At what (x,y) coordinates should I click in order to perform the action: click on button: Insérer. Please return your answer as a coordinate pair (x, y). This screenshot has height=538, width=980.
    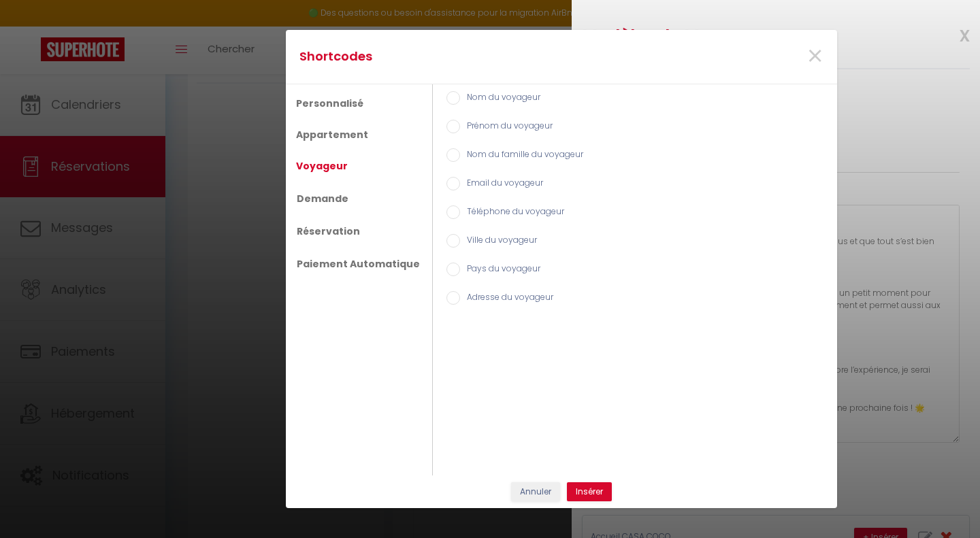
    Looking at the image, I should click on (590, 492).